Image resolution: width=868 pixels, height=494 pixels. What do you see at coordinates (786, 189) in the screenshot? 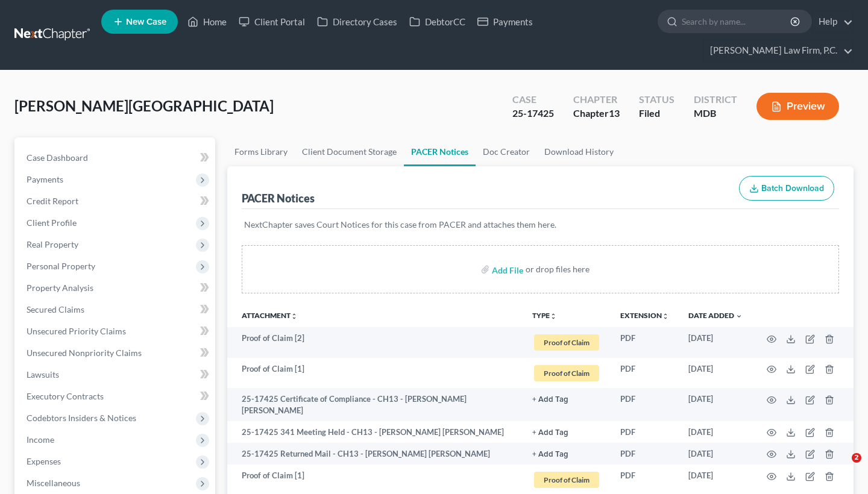
I see `button: Batch Download` at bounding box center [786, 189].